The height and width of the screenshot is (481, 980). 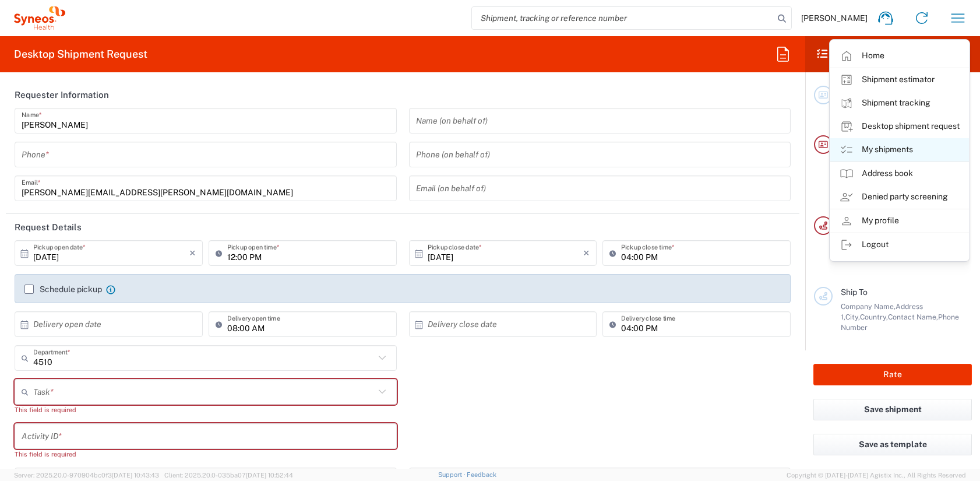 I want to click on h2: Requester Information, so click(x=62, y=95).